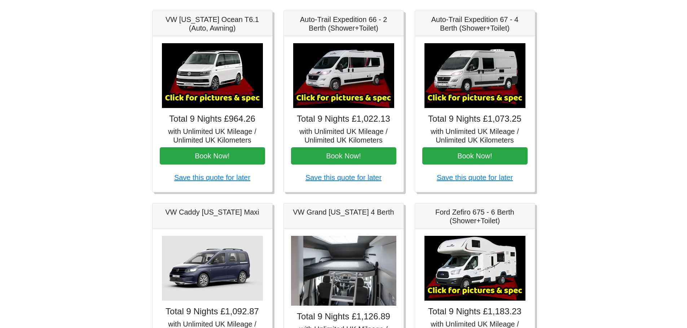  Describe the element at coordinates (475, 119) in the screenshot. I see `h4: Total 9 Nights £1,073.25` at that location.